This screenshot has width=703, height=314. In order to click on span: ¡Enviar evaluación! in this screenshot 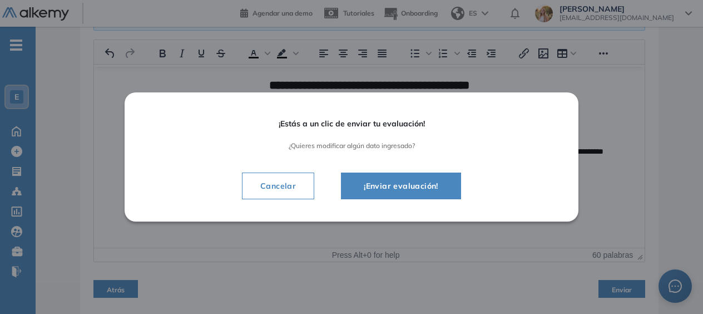, I will do `click(401, 186)`.